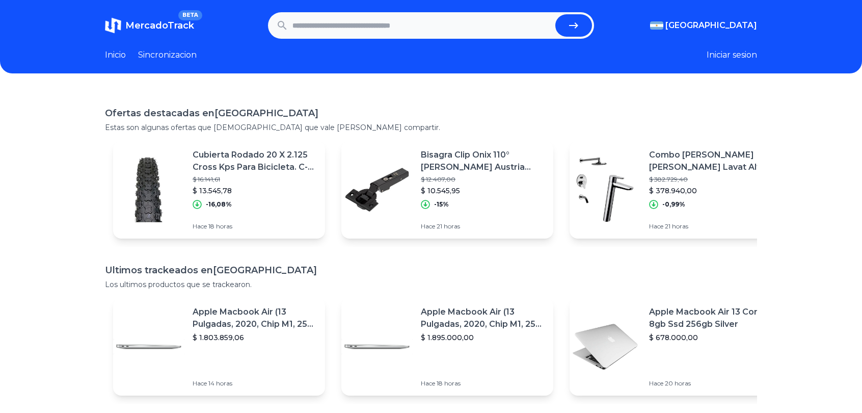 The height and width of the screenshot is (413, 862). What do you see at coordinates (431, 284) in the screenshot?
I see `p: Los ultimos productos que se trackearon.` at bounding box center [431, 284].